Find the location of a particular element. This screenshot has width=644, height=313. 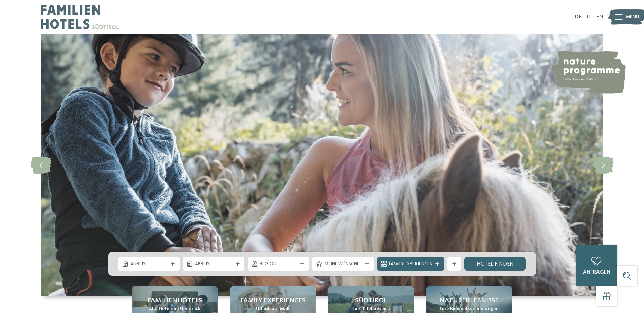

a: nature programme by Familienhotels Südtirol is located at coordinates (588, 72).